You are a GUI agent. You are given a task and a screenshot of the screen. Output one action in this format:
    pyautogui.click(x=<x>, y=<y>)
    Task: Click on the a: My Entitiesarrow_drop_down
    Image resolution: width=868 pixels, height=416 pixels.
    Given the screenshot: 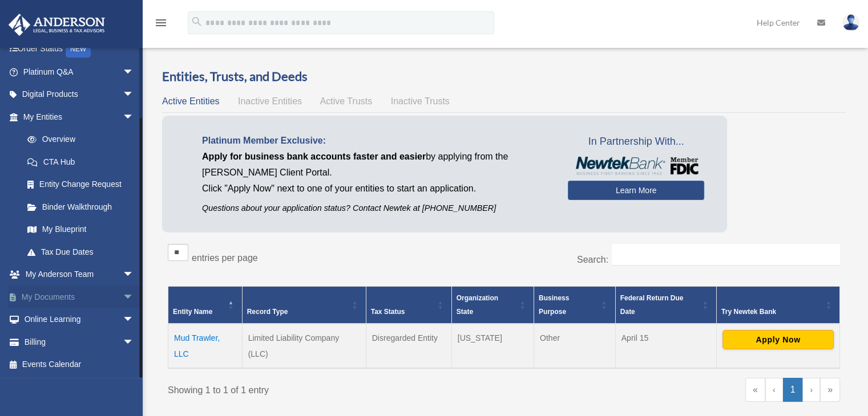 What is the action you would take?
    pyautogui.click(x=76, y=117)
    